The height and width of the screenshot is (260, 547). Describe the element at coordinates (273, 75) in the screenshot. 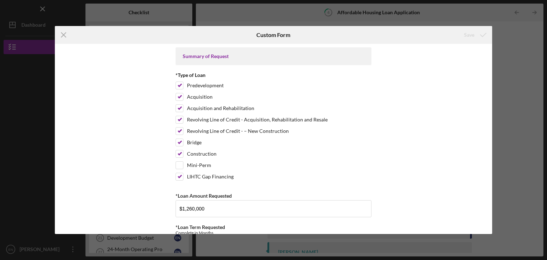

I see `div: *Type of Loan` at that location.